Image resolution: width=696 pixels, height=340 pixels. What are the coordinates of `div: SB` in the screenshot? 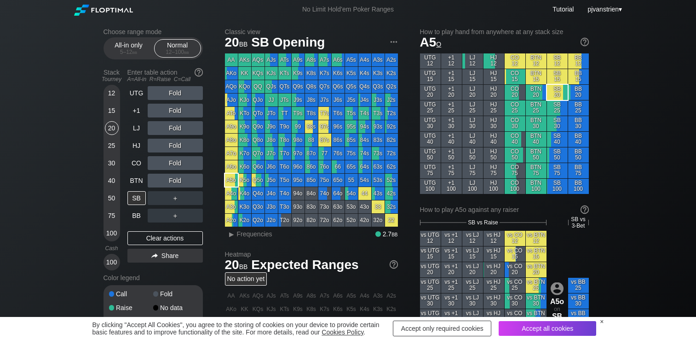 It's located at (137, 198).